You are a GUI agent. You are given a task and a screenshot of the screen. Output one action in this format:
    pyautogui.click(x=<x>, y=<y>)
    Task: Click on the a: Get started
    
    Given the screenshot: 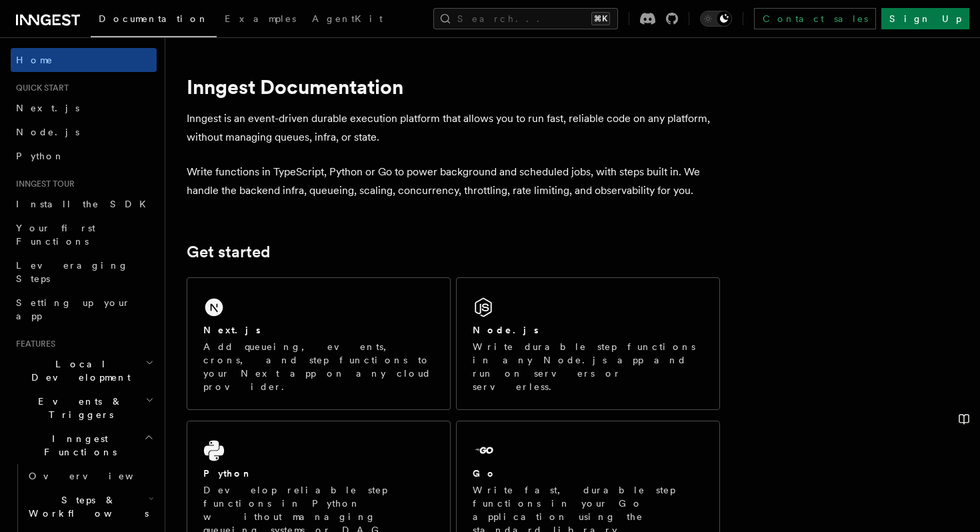 What is the action you would take?
    pyautogui.click(x=228, y=252)
    